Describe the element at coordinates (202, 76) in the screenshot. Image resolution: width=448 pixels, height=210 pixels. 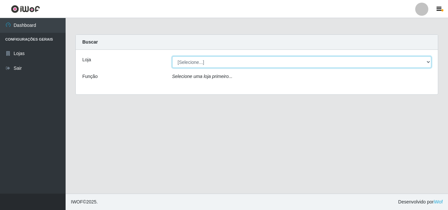
I see `i: Selecione uma loja primeiro...` at that location.